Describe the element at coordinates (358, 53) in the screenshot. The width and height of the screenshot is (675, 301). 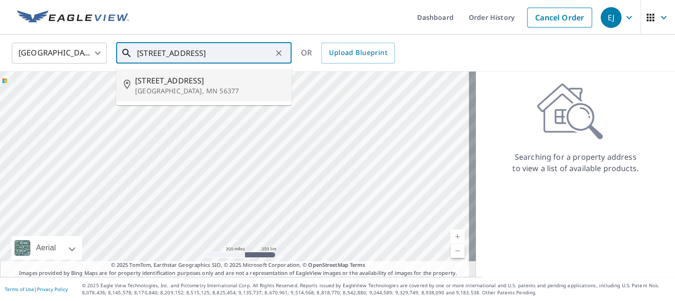
I see `span: Upload Blueprint` at that location.